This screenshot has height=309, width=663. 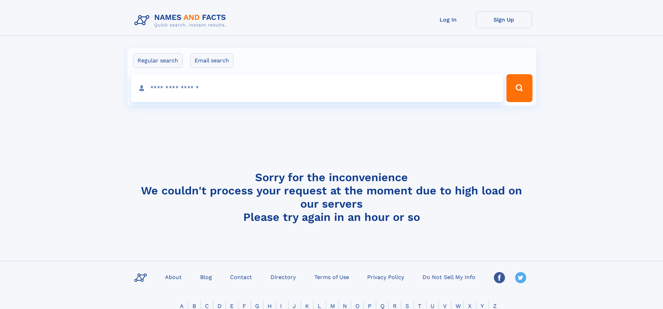 I want to click on button: Search Button, so click(x=520, y=88).